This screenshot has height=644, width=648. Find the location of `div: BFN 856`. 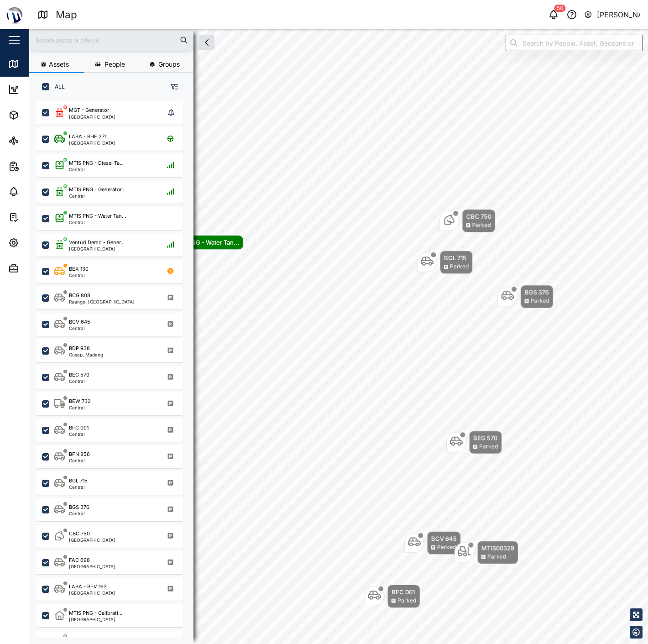

div: BFN 856 is located at coordinates (80, 454).